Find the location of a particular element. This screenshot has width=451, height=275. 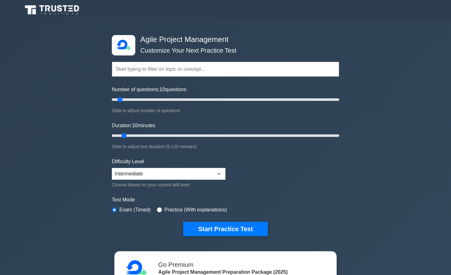

label: Duration: minutes is located at coordinates (134, 126).